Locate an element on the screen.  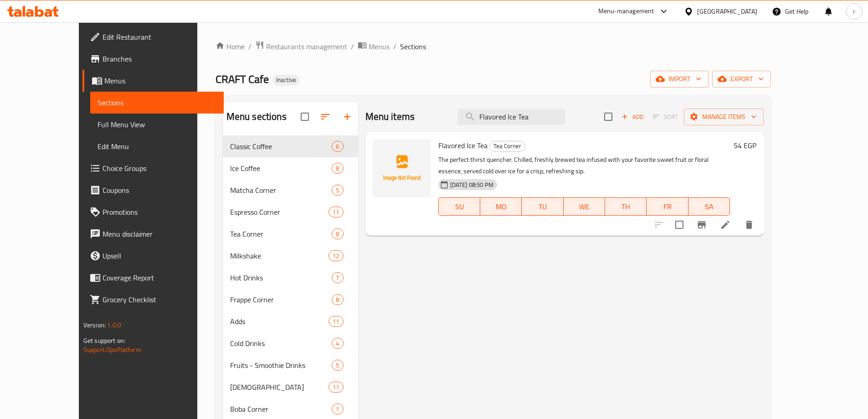
span: Grocery Checklist is located at coordinates (160, 300).